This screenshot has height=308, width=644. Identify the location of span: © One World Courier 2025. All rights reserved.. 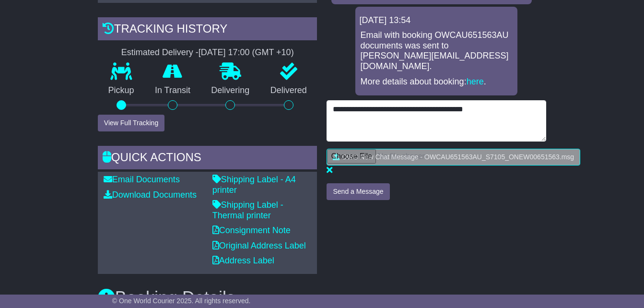
(181, 301).